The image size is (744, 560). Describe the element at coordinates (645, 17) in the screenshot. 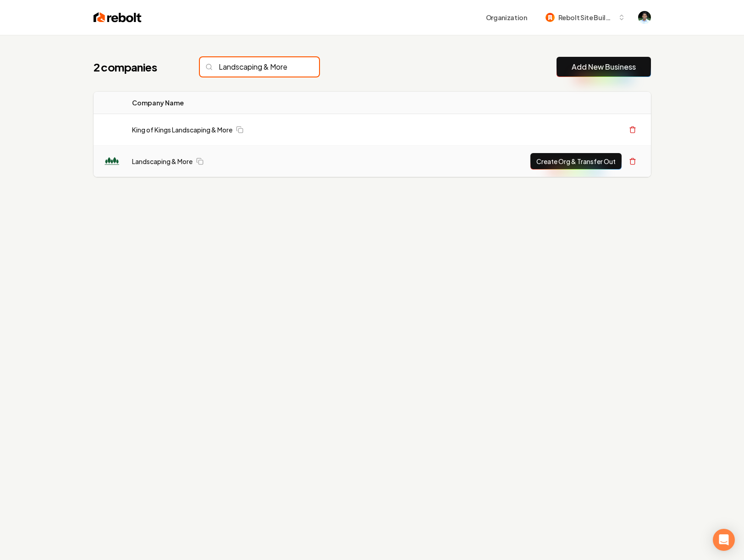

I see `button: Open user button` at that location.